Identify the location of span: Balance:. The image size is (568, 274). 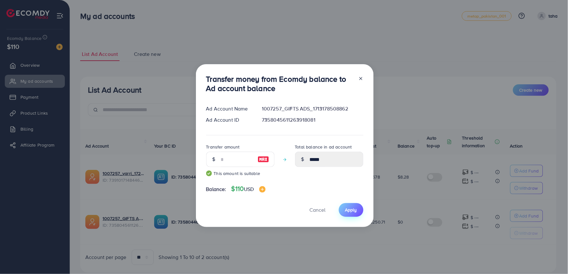
(216, 189).